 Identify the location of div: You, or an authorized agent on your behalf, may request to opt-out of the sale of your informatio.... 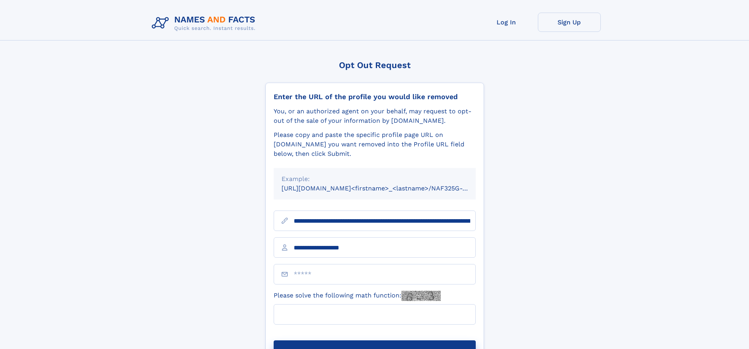
(375, 116).